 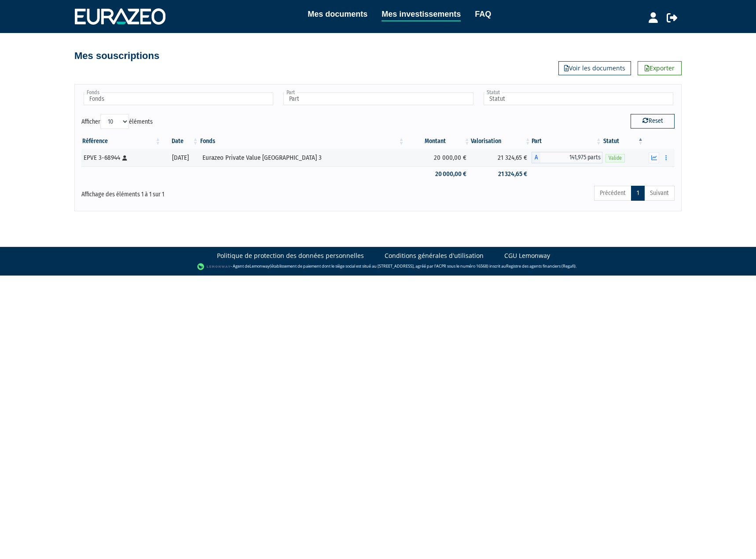 What do you see at coordinates (120, 16) in the screenshot?
I see `img: 1732889491-logotype_eurazeo_blanc_rvb.png` at bounding box center [120, 16].